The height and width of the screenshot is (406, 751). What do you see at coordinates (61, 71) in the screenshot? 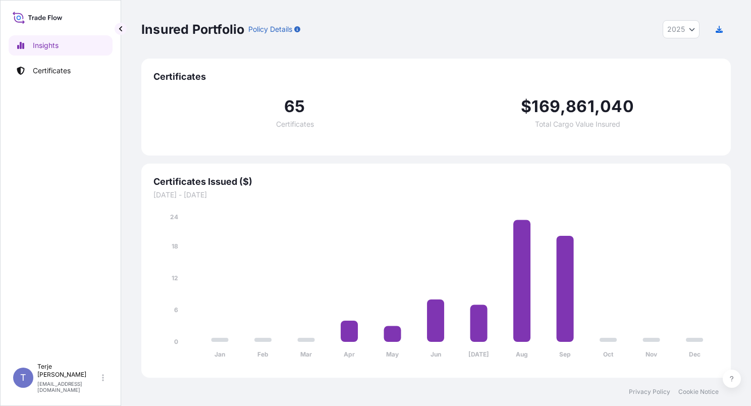
I see `a: Certificates` at bounding box center [61, 71].